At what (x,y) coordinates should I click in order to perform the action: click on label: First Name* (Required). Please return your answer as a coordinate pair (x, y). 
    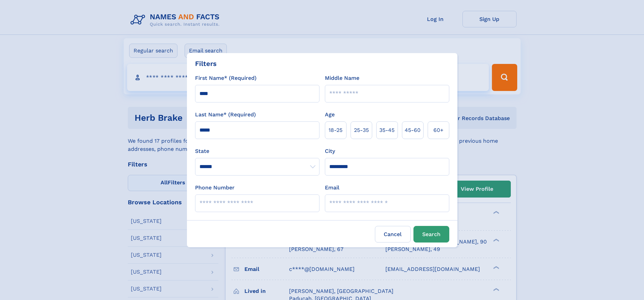
    Looking at the image, I should click on (226, 78).